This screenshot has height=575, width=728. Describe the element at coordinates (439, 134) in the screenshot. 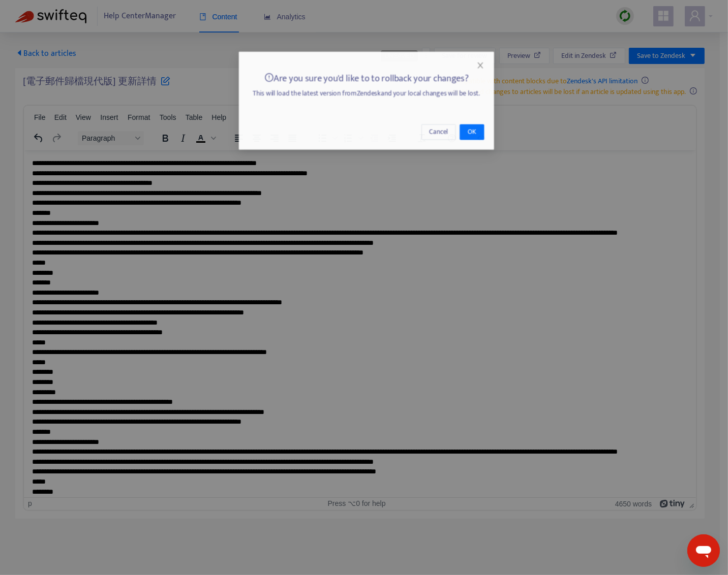

I see `button: Cancel` at that location.